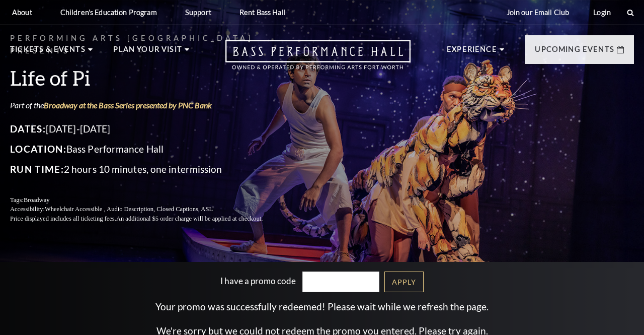  Describe the element at coordinates (148, 53) in the screenshot. I see `p: Plan Your Visit` at that location.